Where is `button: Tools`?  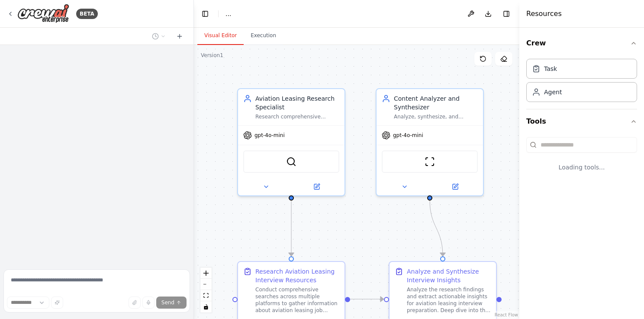
button: Tools is located at coordinates (582, 122).